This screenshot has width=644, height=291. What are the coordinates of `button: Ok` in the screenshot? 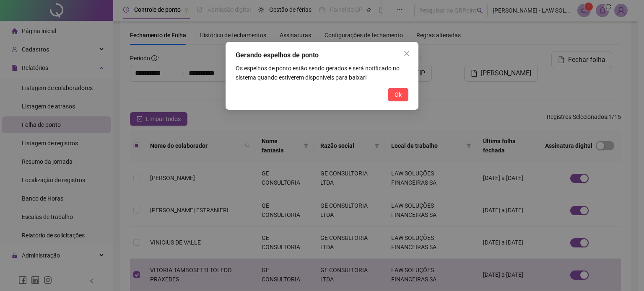 It's located at (398, 94).